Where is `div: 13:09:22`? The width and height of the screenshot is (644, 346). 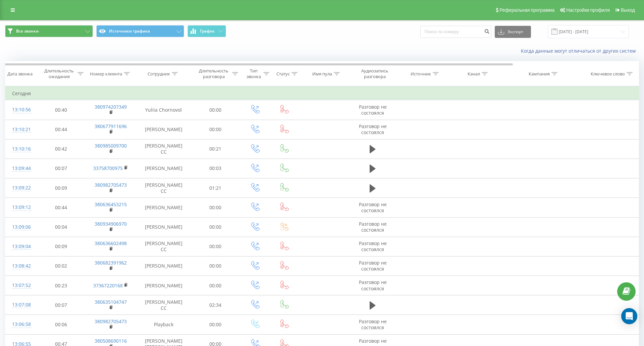 div: 13:09:22 is located at coordinates (21, 188).